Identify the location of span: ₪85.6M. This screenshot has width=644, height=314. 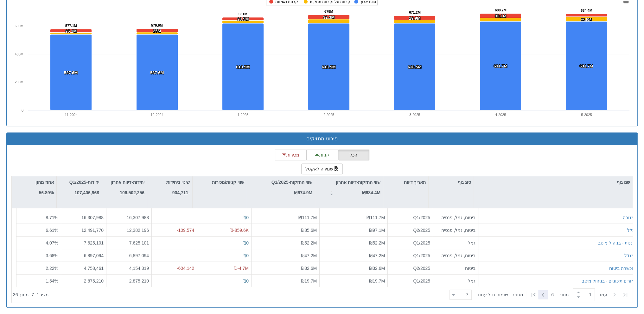
(309, 230).